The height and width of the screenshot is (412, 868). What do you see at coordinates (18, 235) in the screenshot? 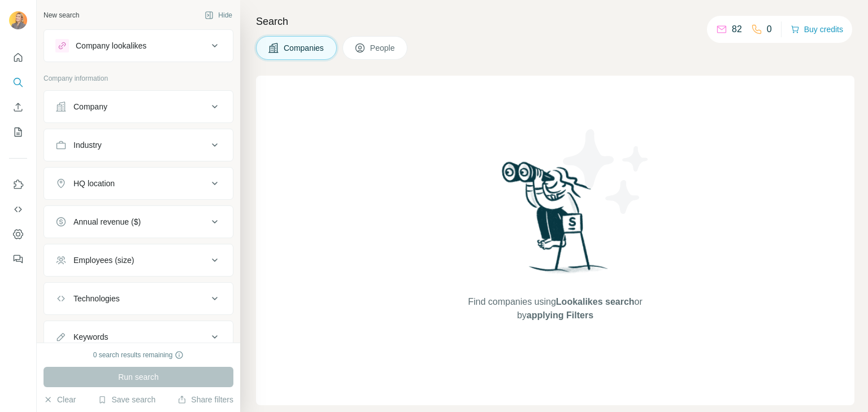
I see `button: Dashboard` at bounding box center [18, 235].